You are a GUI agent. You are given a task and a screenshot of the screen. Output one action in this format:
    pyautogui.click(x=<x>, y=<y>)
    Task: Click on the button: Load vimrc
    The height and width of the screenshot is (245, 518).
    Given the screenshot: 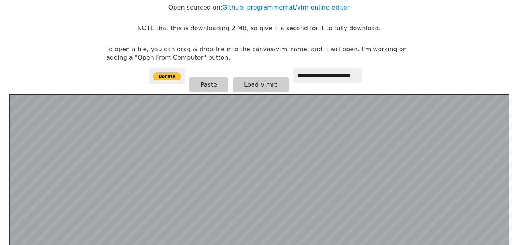 What is the action you would take?
    pyautogui.click(x=261, y=84)
    